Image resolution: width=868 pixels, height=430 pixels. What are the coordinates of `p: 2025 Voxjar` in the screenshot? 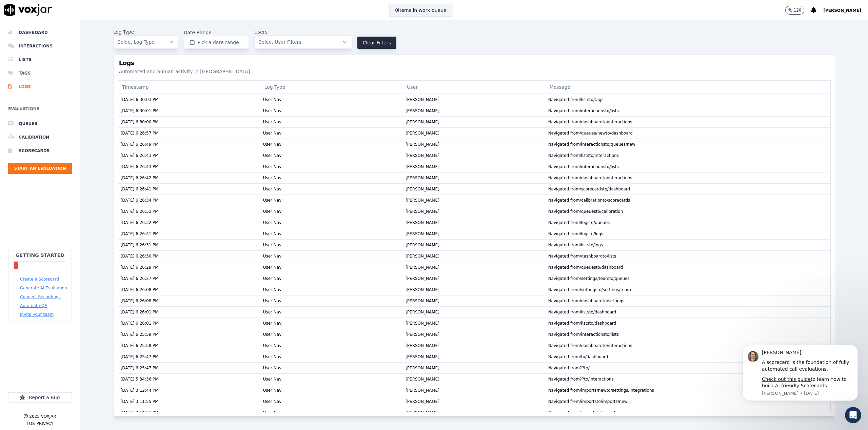 It's located at (42, 417).